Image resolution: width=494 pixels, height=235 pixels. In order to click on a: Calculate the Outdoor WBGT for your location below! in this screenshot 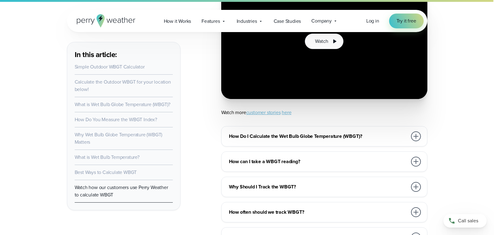, I will do `click(123, 86)`.